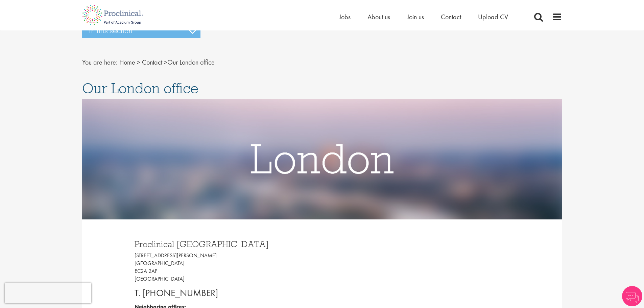 This screenshot has width=644, height=308. I want to click on a: Jobs, so click(345, 17).